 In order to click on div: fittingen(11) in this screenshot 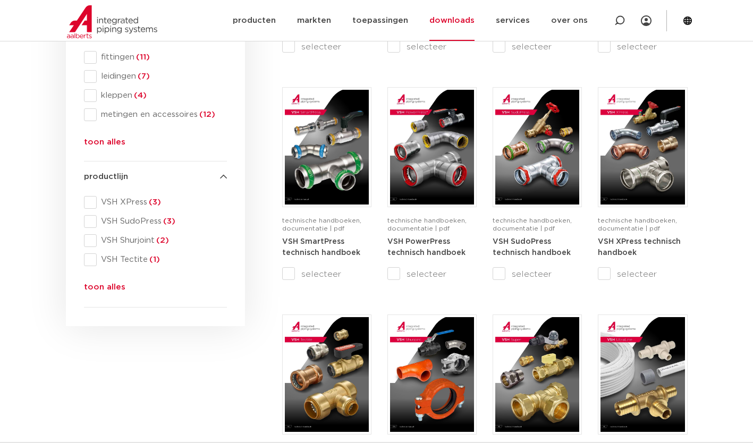, I will do `click(155, 57)`.